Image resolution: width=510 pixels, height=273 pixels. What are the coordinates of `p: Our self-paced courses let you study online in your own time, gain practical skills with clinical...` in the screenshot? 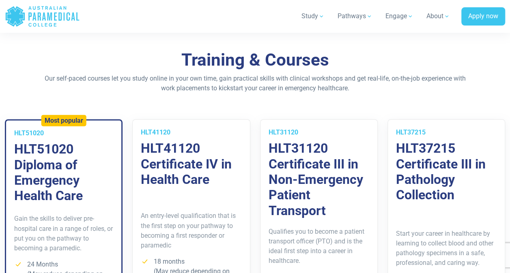 It's located at (255, 84).